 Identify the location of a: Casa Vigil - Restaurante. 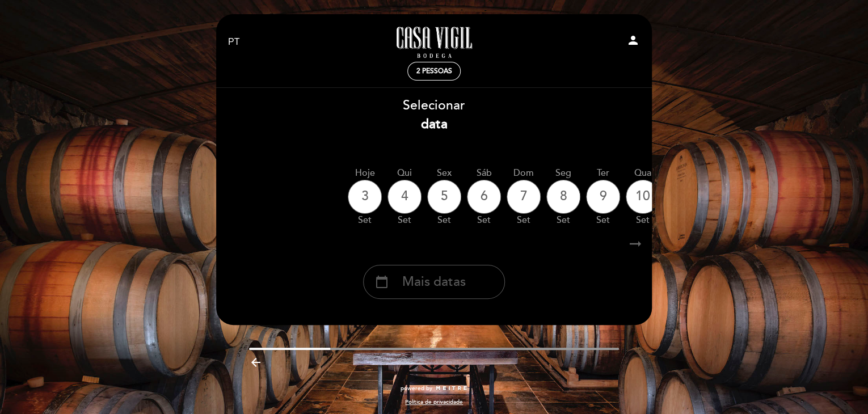
(434, 42).